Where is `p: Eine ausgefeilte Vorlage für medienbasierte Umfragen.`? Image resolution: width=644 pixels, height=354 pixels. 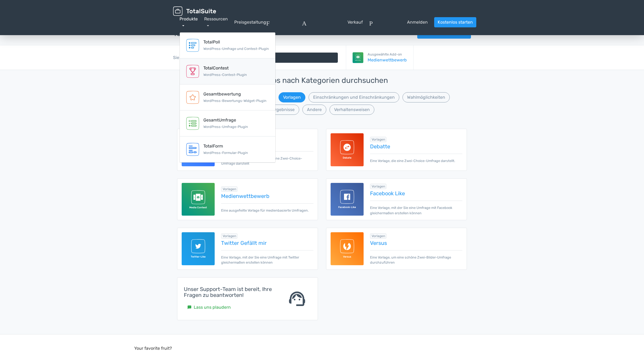
p: Eine ausgefeilte Vorlage für medienbasierte Umfragen. is located at coordinates (267, 208).